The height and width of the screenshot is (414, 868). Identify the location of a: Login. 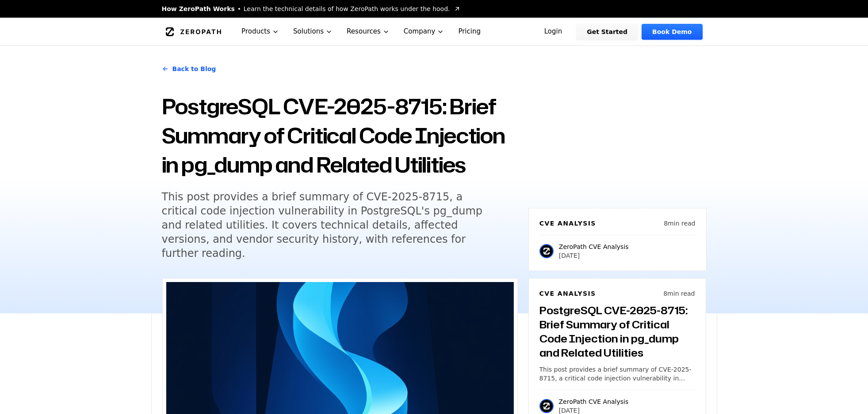
(553, 32).